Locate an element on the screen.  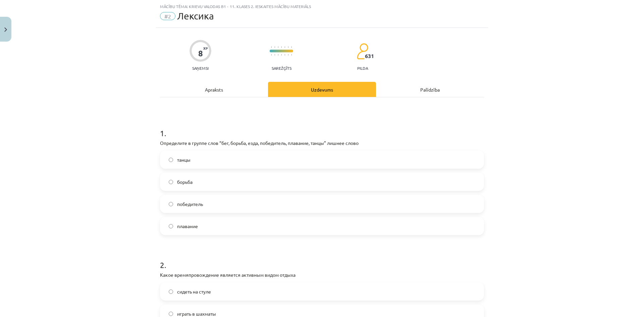
span: борьба is located at coordinates (185, 182).